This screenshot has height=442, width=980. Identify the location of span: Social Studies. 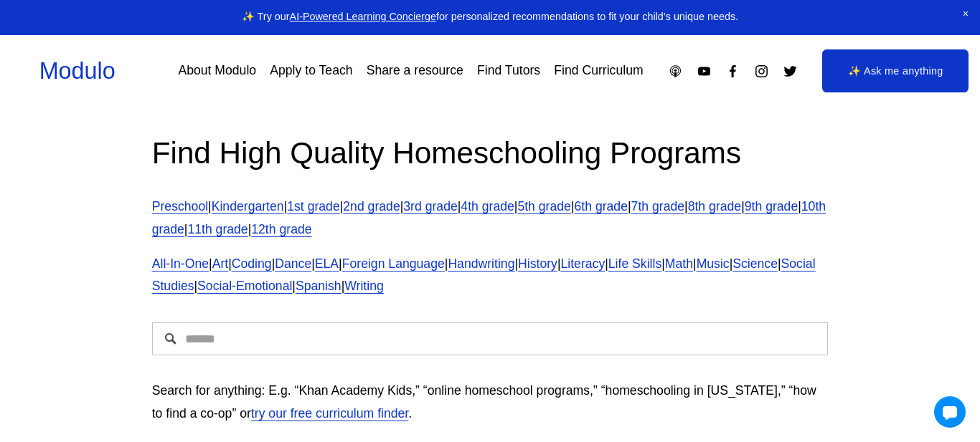
(483, 275).